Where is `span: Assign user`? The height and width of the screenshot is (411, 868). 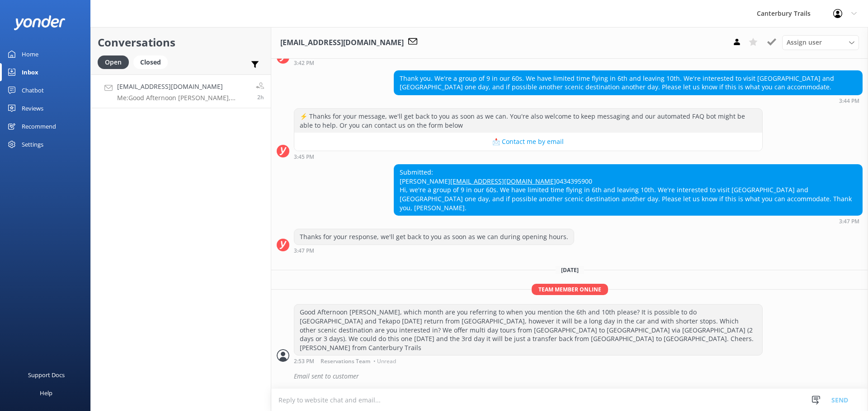 span: Assign user is located at coordinates (804, 42).